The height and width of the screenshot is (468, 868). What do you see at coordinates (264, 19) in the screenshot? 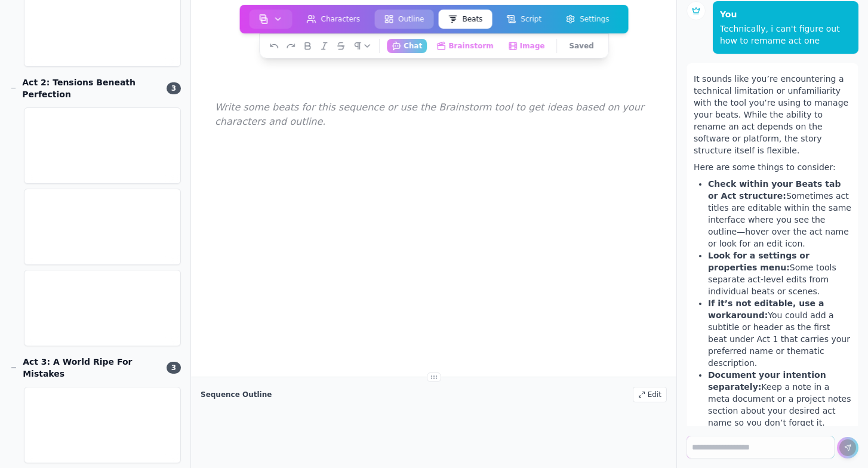
I see `img: storyboard` at bounding box center [264, 19].